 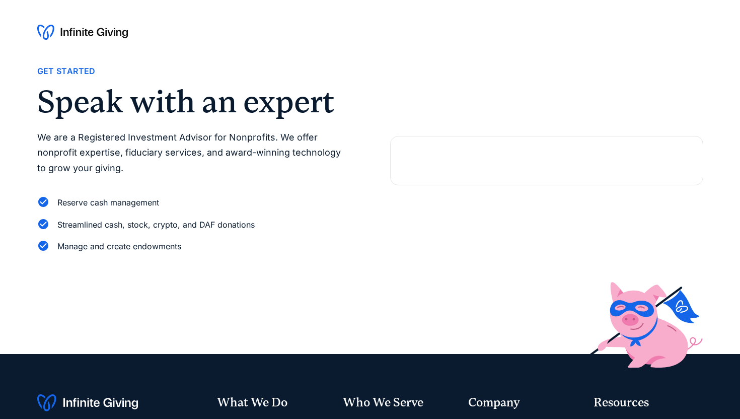 I want to click on div: Company, so click(x=523, y=403).